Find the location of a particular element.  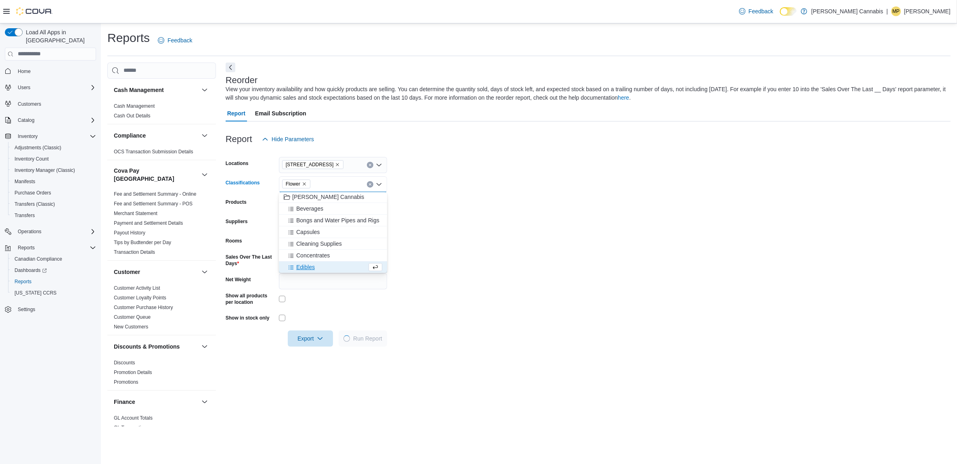

span: Transaction Details is located at coordinates (134, 252).